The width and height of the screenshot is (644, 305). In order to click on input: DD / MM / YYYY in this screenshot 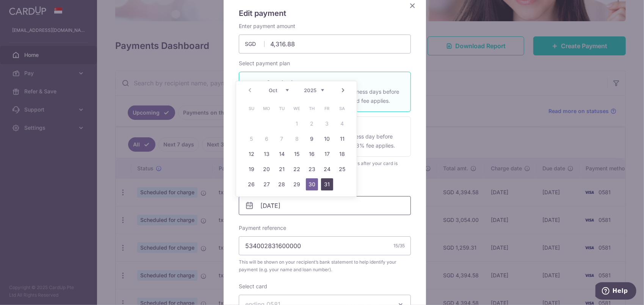, I will do `click(325, 206)`.